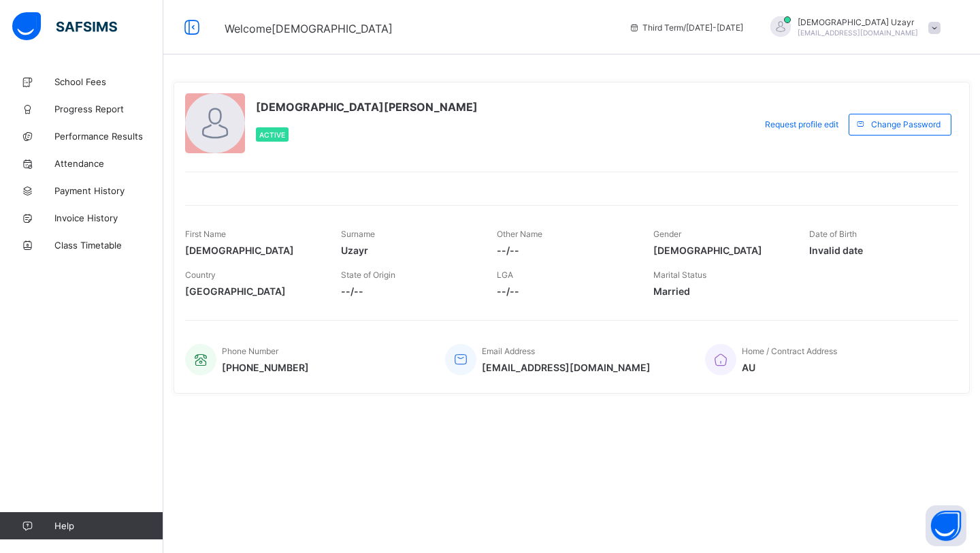 The height and width of the screenshot is (553, 980). What do you see at coordinates (205, 234) in the screenshot?
I see `span: First Name` at bounding box center [205, 234].